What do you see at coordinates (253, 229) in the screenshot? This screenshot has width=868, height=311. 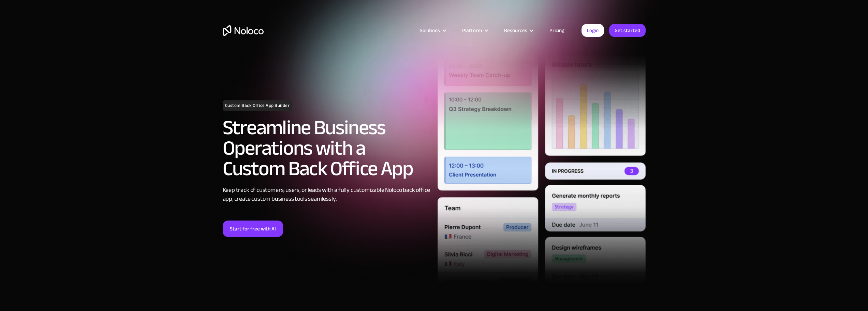 I see `a: Start for free with AI` at bounding box center [253, 229].